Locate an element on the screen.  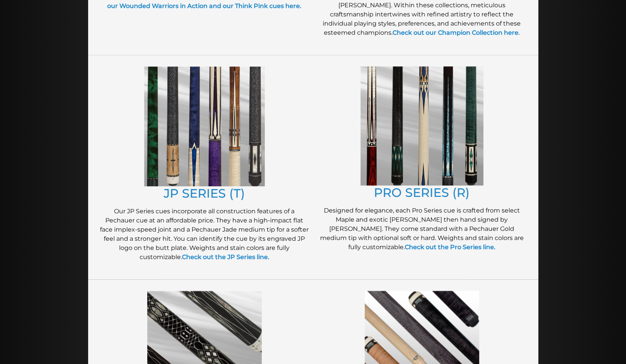
a: Check out the JP Series line. is located at coordinates (226, 257).